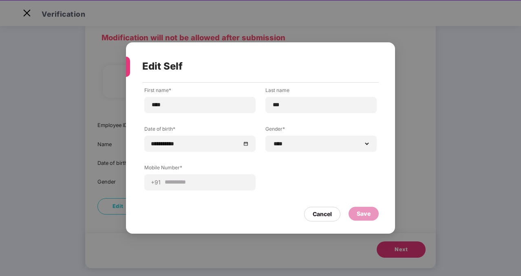  I want to click on label: Gender*, so click(321, 130).